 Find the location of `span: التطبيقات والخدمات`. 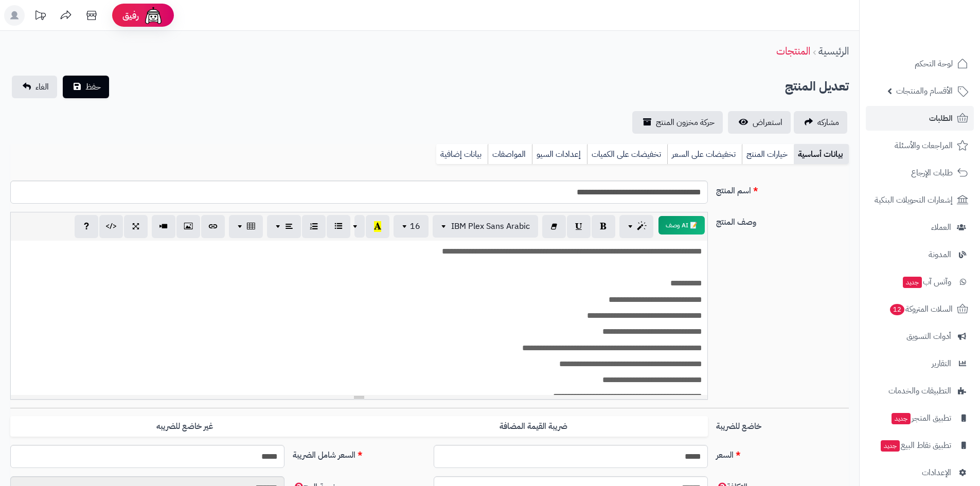

span: التطبيقات والخدمات is located at coordinates (920, 390).